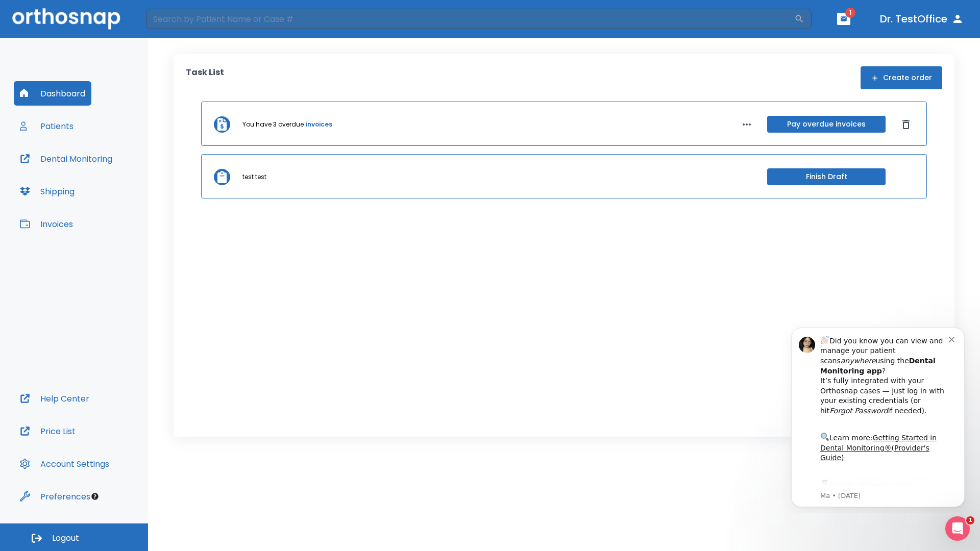 The height and width of the screenshot is (551, 980). What do you see at coordinates (273, 125) in the screenshot?
I see `p: You have 3 overdue` at bounding box center [273, 125].